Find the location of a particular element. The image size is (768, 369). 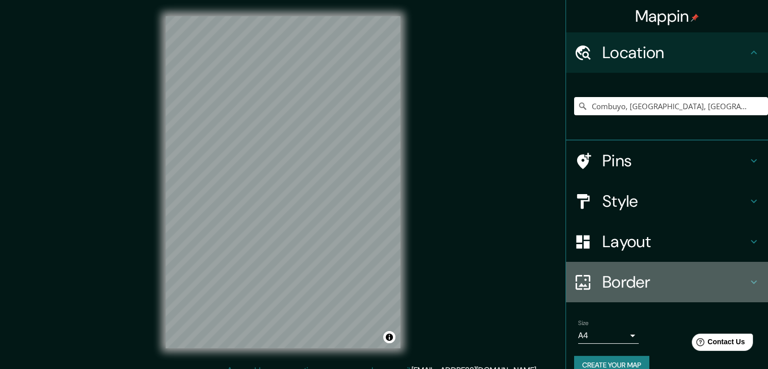

div: Pins is located at coordinates (667, 161).